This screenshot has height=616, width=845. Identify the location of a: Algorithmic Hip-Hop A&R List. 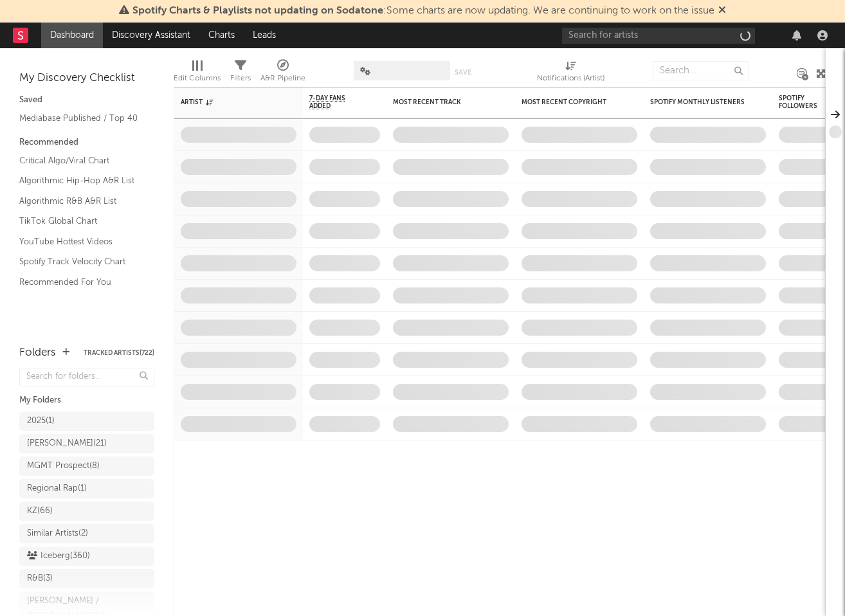
(80, 181).